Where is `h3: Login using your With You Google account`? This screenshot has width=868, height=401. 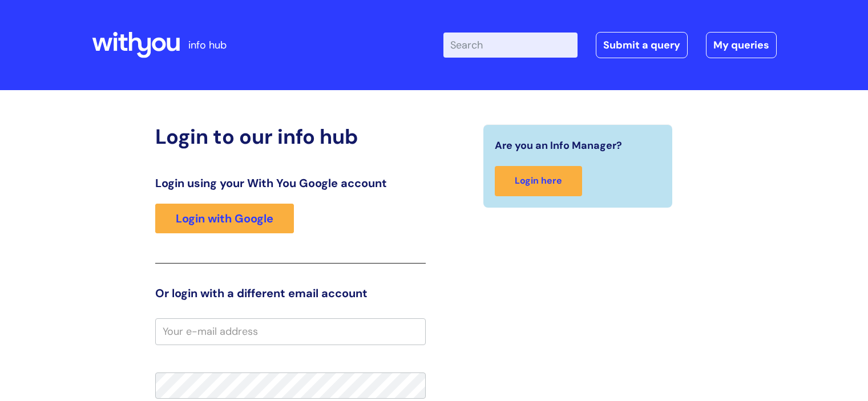 h3: Login using your With You Google account is located at coordinates (290, 183).